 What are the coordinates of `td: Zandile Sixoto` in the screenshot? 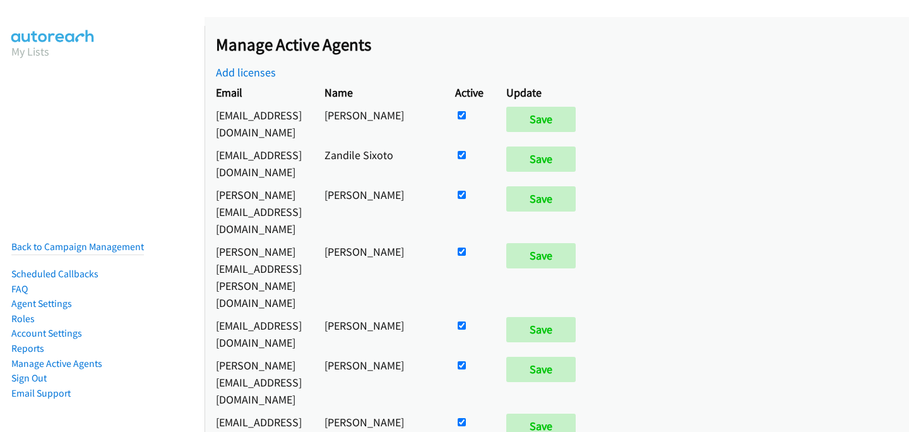 It's located at (378, 163).